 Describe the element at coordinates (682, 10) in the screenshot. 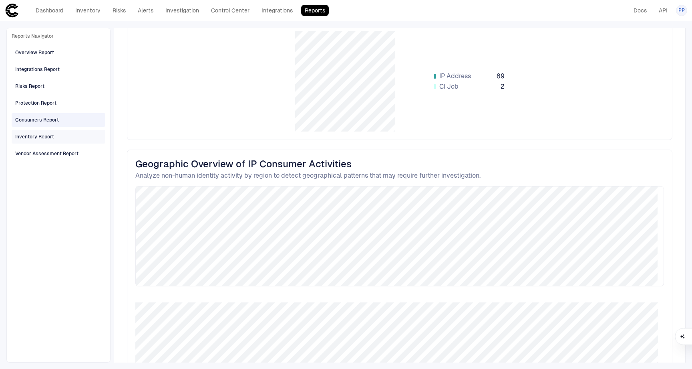

I see `button: PP` at that location.